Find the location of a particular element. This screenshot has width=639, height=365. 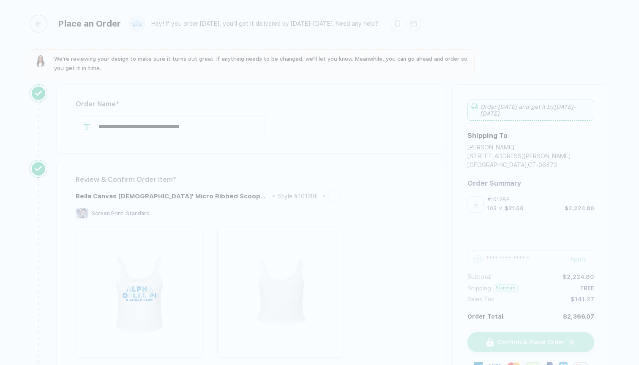

div: FREE is located at coordinates (587, 289).